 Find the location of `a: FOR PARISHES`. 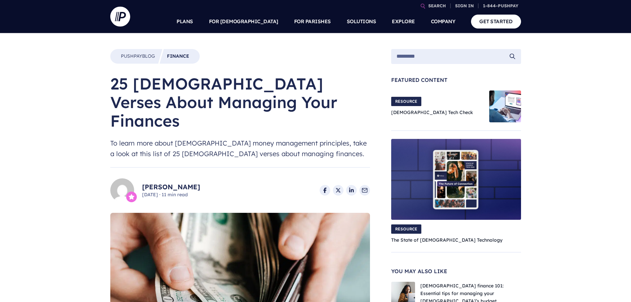

a: FOR PARISHES is located at coordinates (312, 22).